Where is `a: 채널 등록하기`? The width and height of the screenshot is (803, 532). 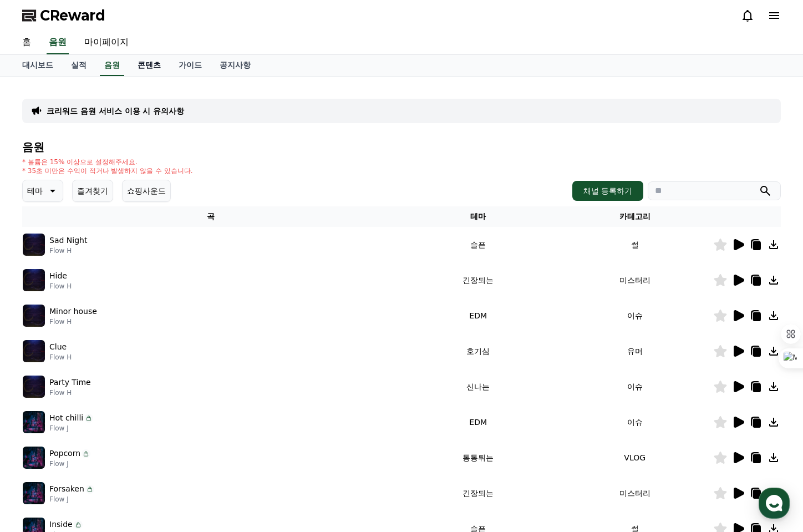 a: 채널 등록하기 is located at coordinates (608, 191).